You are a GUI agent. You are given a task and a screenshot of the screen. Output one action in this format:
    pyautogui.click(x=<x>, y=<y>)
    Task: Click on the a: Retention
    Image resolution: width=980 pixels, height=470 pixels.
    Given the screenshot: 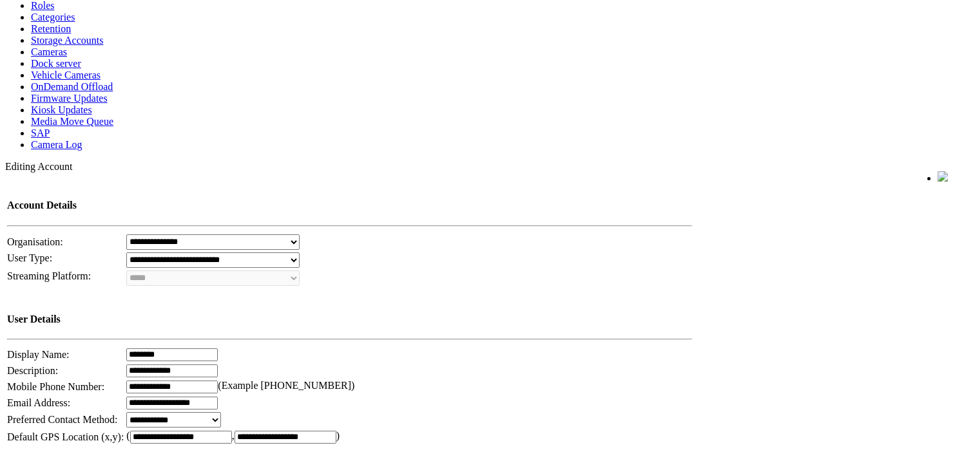 What is the action you would take?
    pyautogui.click(x=51, y=28)
    